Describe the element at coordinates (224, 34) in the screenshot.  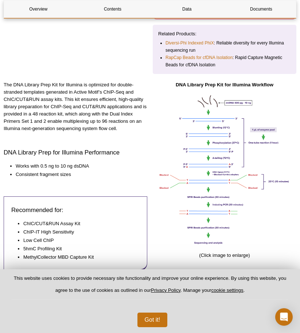
I see `p: Related Products:` at that location.